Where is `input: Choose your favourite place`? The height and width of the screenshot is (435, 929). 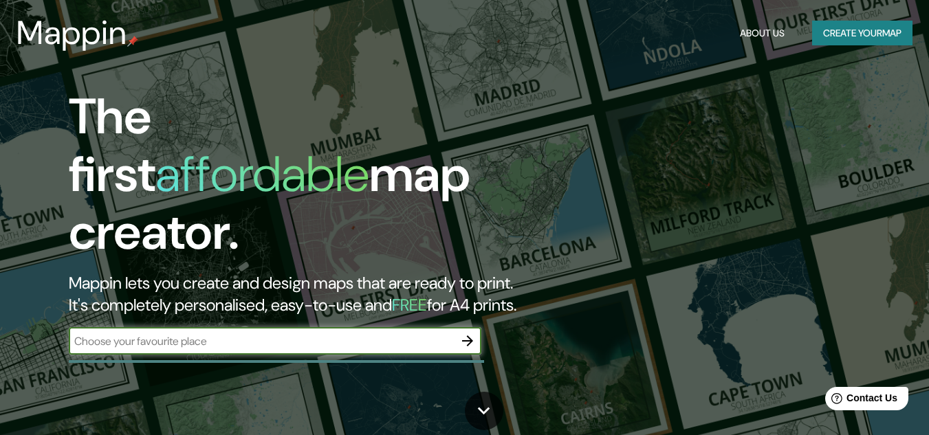 input: Choose your favourite place is located at coordinates (261, 341).